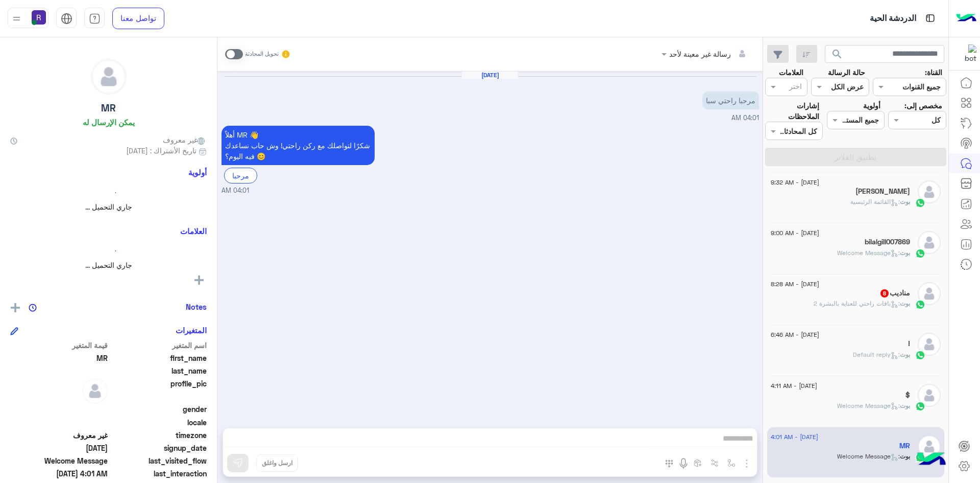 The height and width of the screenshot is (483, 980). I want to click on span: 8, so click(885, 293).